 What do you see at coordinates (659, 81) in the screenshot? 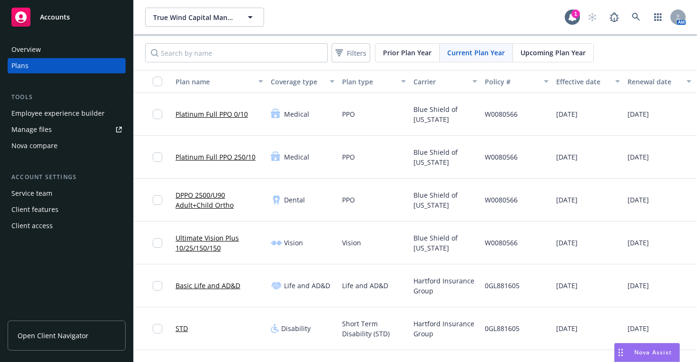
I see `button: Renewal date` at bounding box center [659, 81].